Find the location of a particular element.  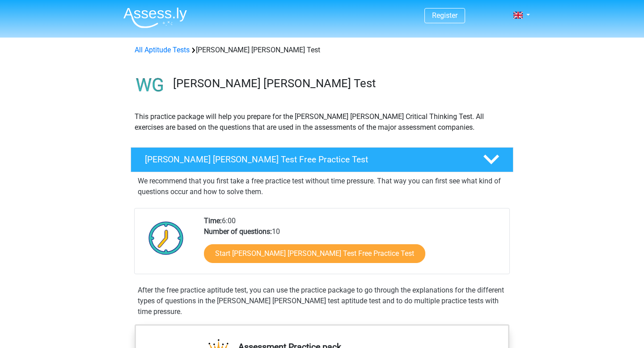

b: Number of questions: is located at coordinates (238, 231).